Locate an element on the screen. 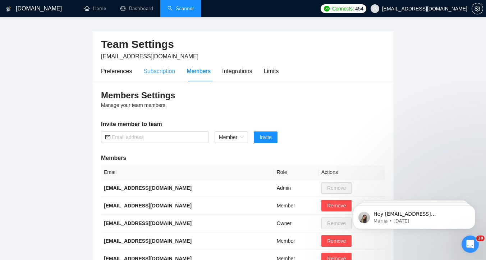 This screenshot has width=486, height=260. a: homeHome is located at coordinates (95, 8).